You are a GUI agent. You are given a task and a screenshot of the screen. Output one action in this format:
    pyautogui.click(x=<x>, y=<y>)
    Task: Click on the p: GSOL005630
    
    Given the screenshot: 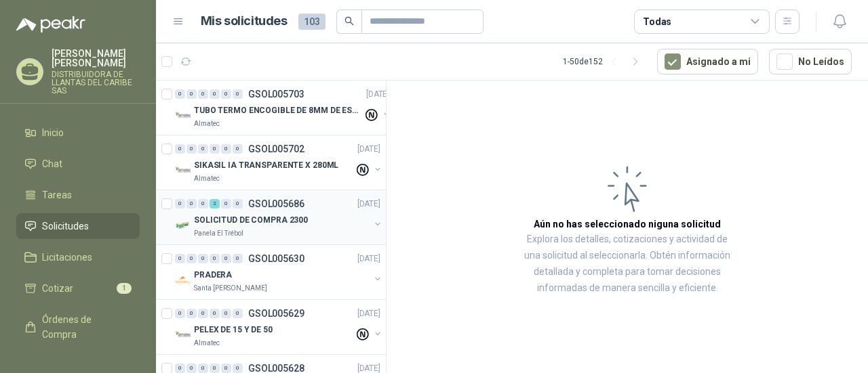 What is the action you would take?
    pyautogui.click(x=276, y=258)
    